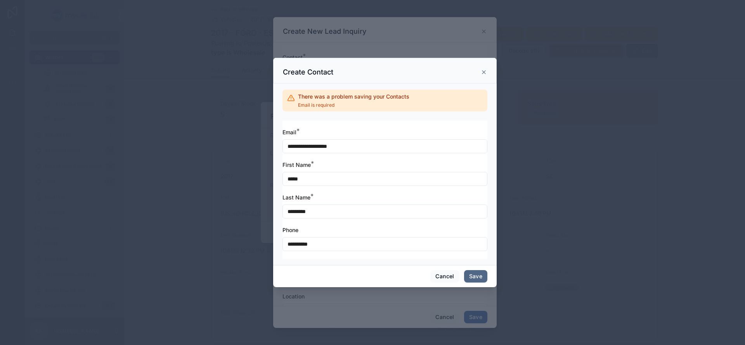 Image resolution: width=745 pixels, height=345 pixels. I want to click on span: Last Name, so click(296, 197).